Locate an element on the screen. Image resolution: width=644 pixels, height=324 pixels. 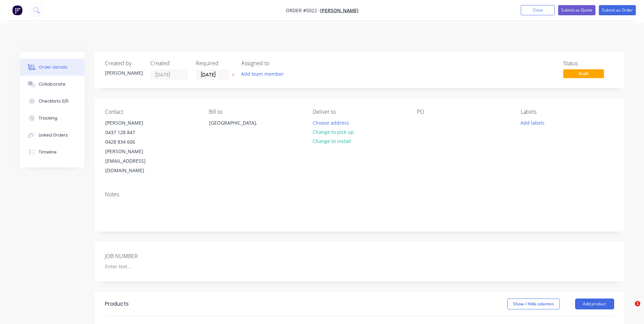
div: Bill to is located at coordinates (255, 111).